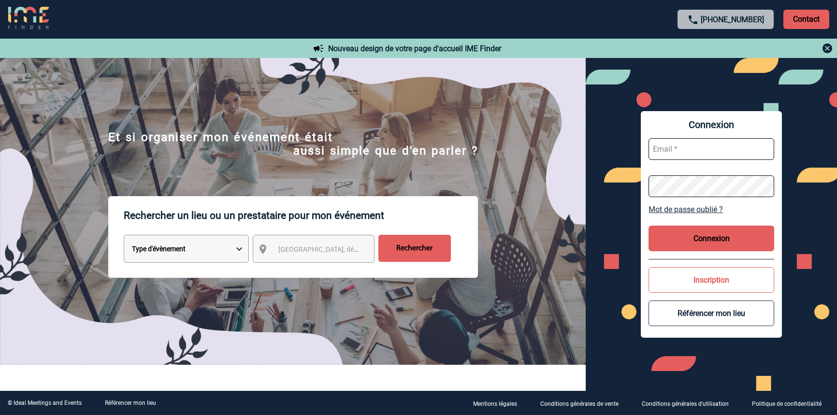 The height and width of the screenshot is (415, 837). Describe the element at coordinates (130, 403) in the screenshot. I see `a: Référencer mon lieu` at that location.